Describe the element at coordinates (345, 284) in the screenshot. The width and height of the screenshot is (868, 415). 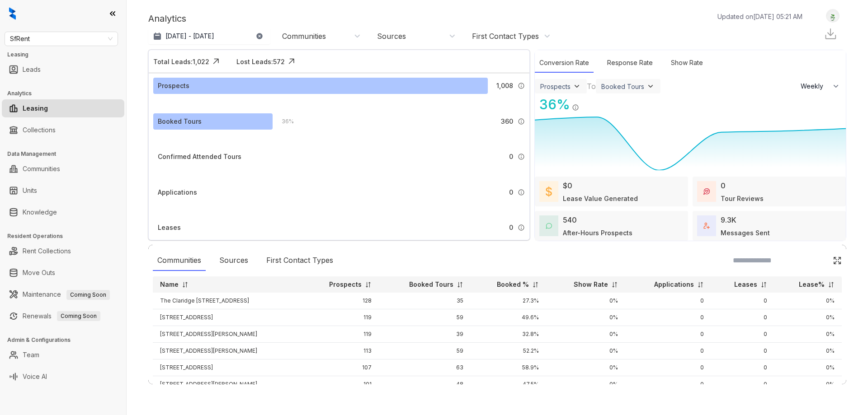
I see `p: Prospects` at that location.